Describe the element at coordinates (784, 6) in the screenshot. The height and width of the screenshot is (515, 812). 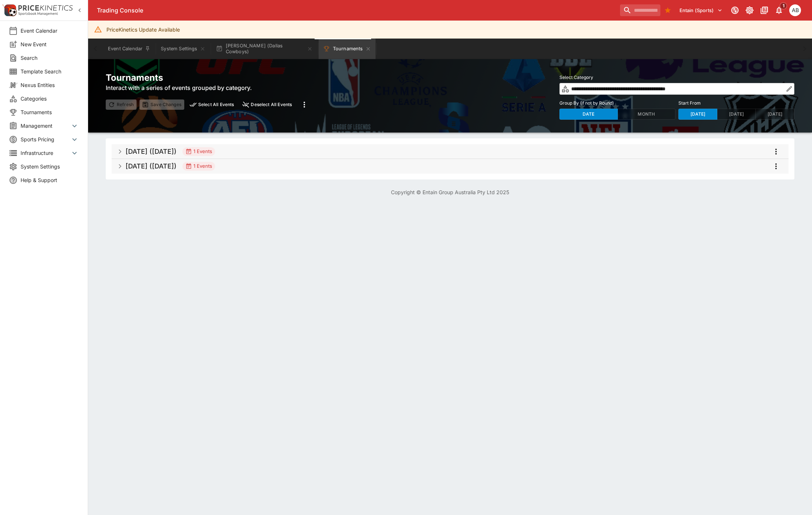
I see `span: 1` at that location.